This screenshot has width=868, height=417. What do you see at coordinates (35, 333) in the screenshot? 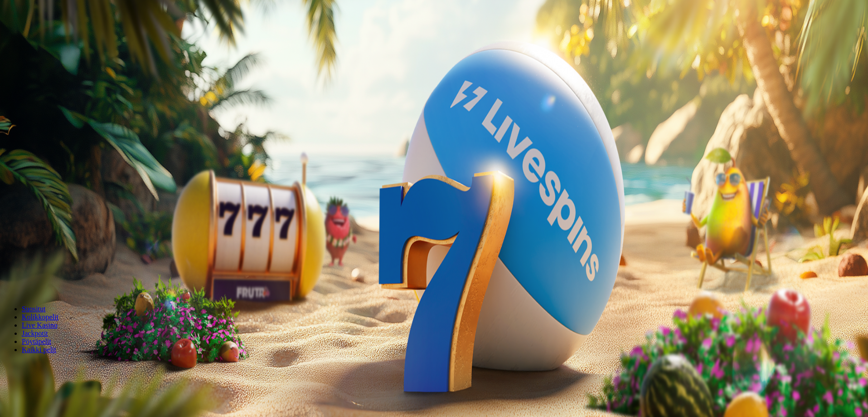
I see `span: Jackpotit` at bounding box center [35, 333].